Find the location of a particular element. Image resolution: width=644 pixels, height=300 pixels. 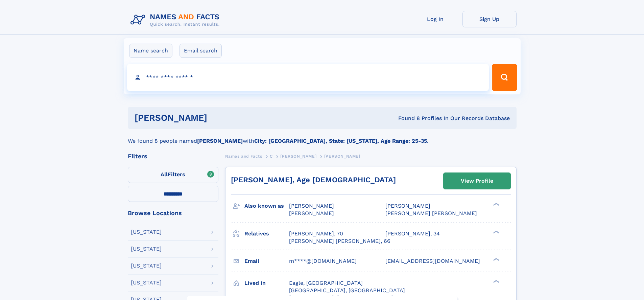

a: Names and Facts is located at coordinates (244, 156).